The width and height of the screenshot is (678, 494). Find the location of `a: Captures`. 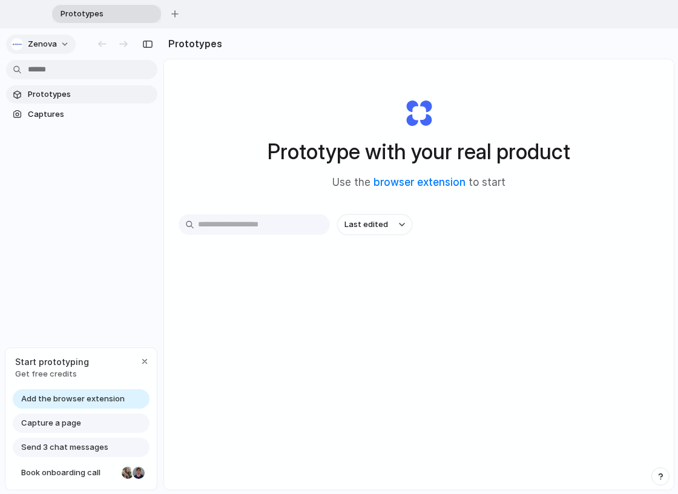

a: Captures is located at coordinates (82, 114).